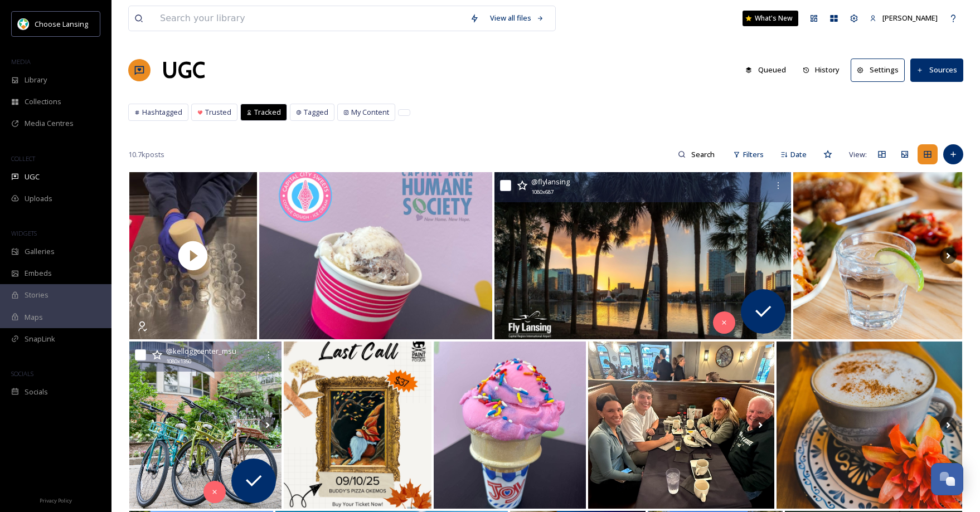 Image resolution: width=980 pixels, height=512 pixels. What do you see at coordinates (550, 181) in the screenshot?
I see `span: @ flylansing` at bounding box center [550, 181].